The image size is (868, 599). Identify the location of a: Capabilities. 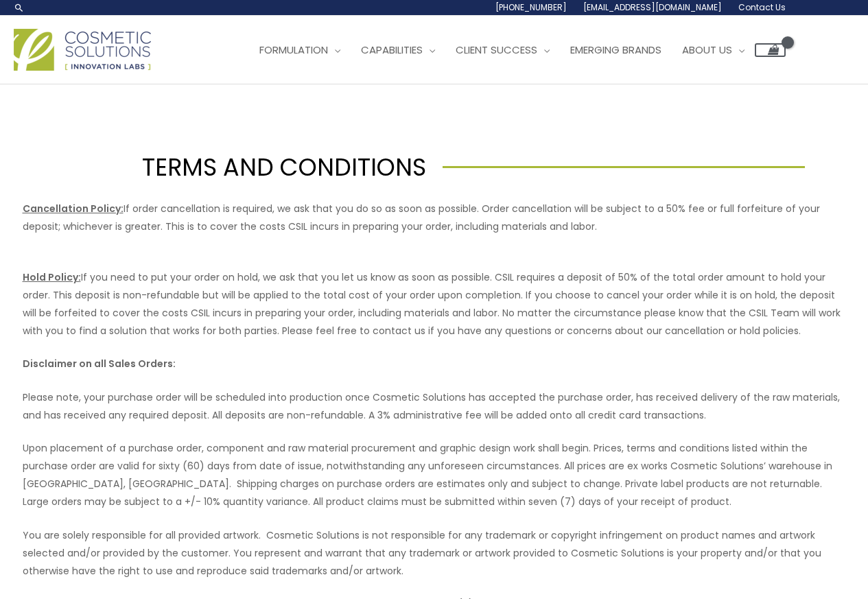
(398, 50).